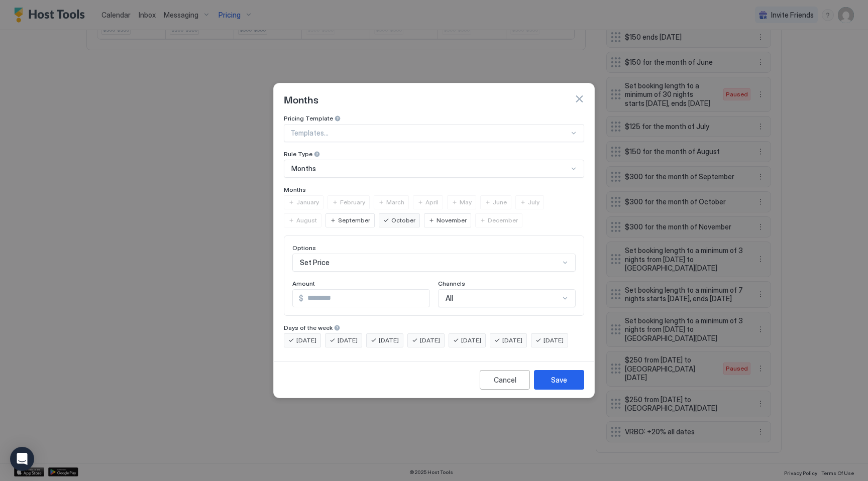  I want to click on span: November, so click(452, 221).